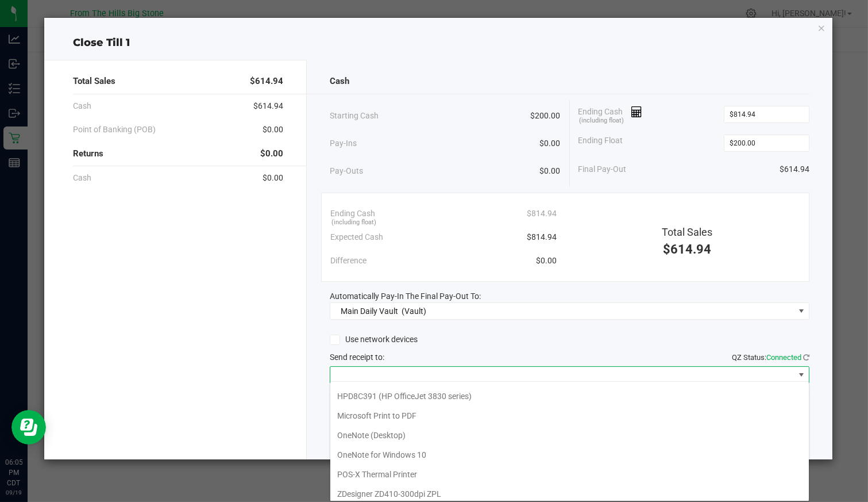  What do you see at coordinates (771, 357) in the screenshot?
I see `span: QZ Status:` at bounding box center [771, 357].